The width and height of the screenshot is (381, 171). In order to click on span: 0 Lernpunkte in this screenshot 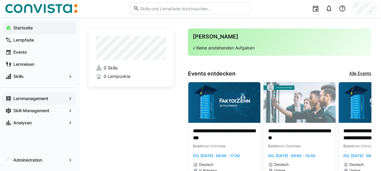, I will do `click(117, 76)`.